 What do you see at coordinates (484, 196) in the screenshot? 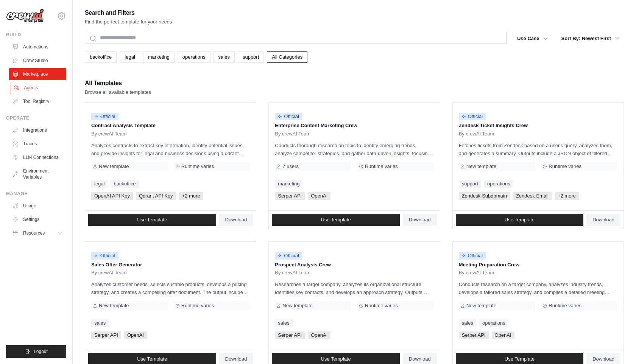
I see `span: Zendesk Subdomain` at bounding box center [484, 196].